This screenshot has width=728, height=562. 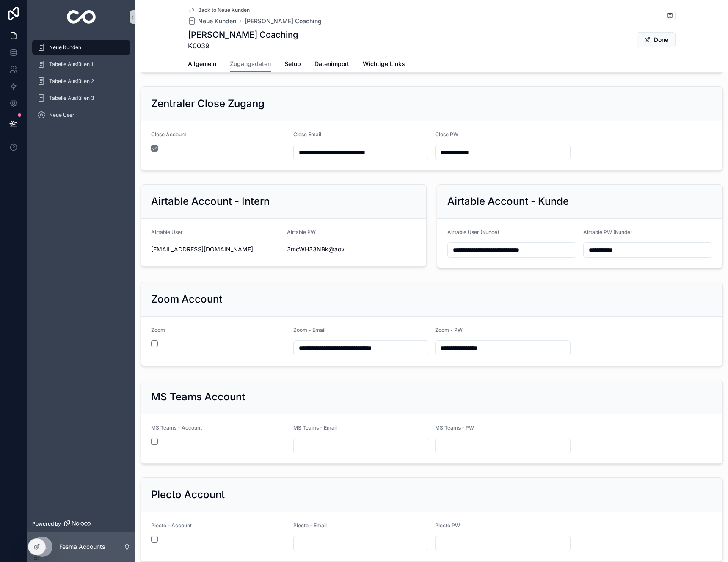 What do you see at coordinates (82, 547) in the screenshot?
I see `p: Fesma Accounts` at bounding box center [82, 547].